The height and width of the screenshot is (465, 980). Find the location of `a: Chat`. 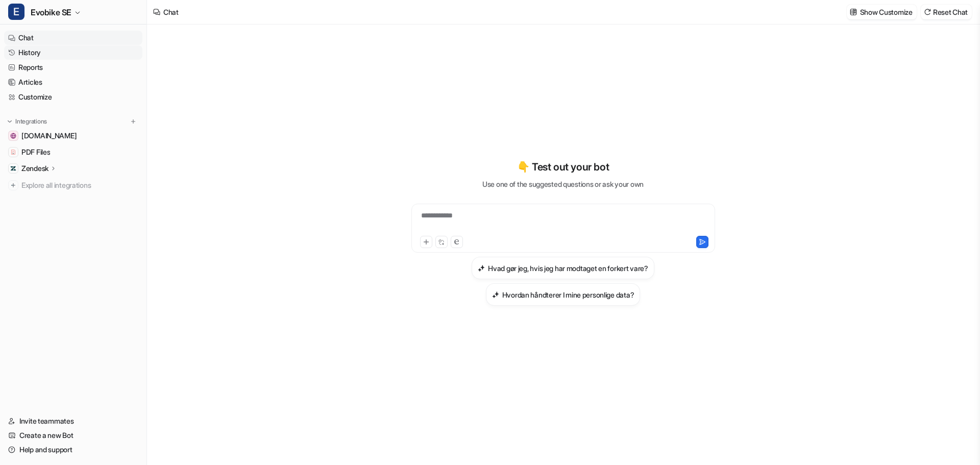

a: Chat is located at coordinates (73, 38).